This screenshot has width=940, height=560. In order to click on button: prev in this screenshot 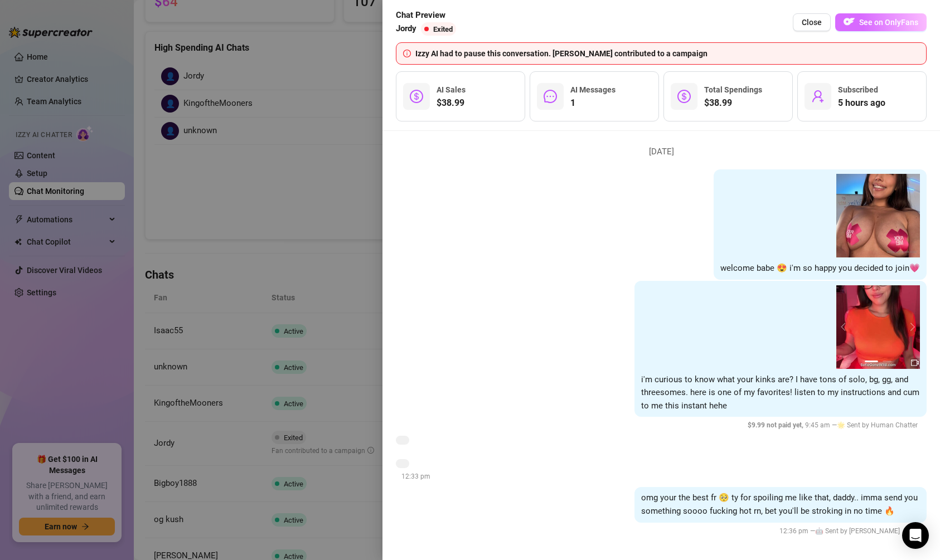, I will do `click(845, 327)`.